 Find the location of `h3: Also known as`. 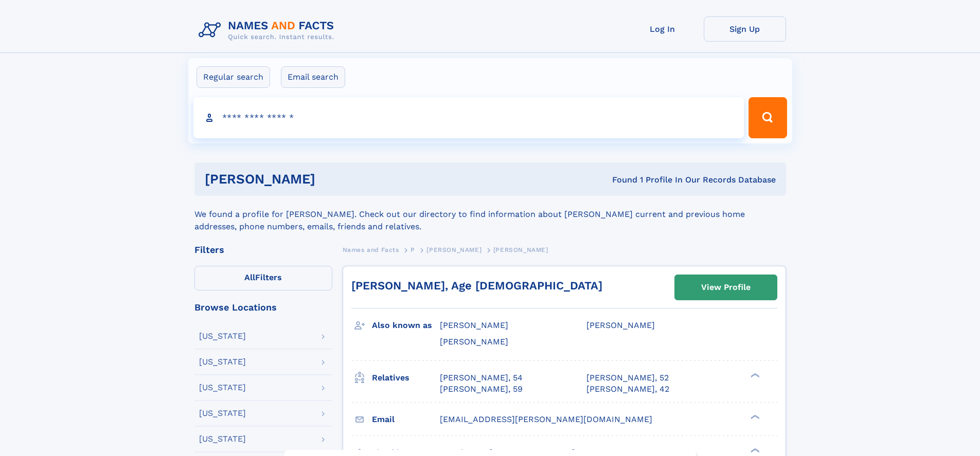

h3: Also known as is located at coordinates (406, 325).